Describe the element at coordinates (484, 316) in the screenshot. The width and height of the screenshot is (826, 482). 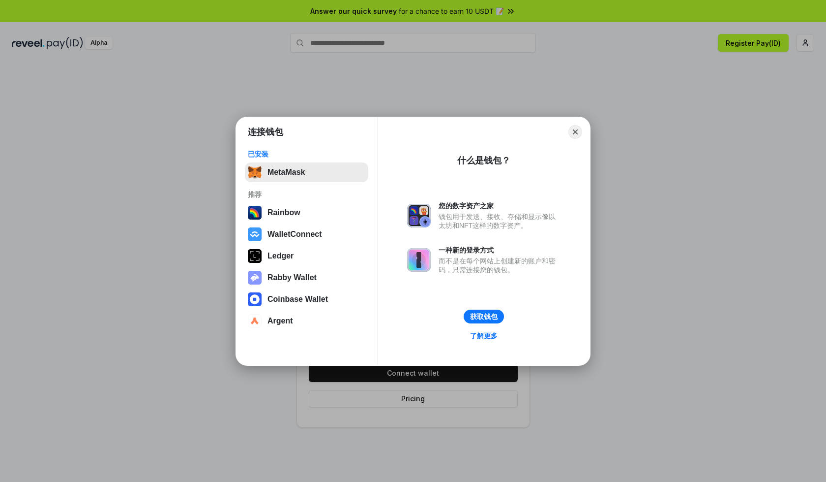
I see `button: 获取钱包` at that location.